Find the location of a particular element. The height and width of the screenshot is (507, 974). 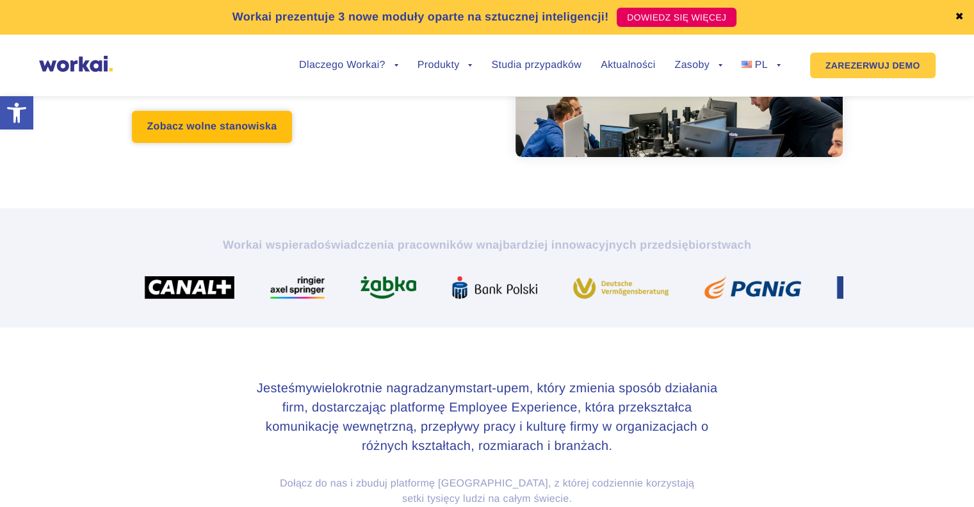

font: start-upem, który zmienia sposób działania firm, dostarczając platformę Employee Experience, któr... is located at coordinates (491, 417).